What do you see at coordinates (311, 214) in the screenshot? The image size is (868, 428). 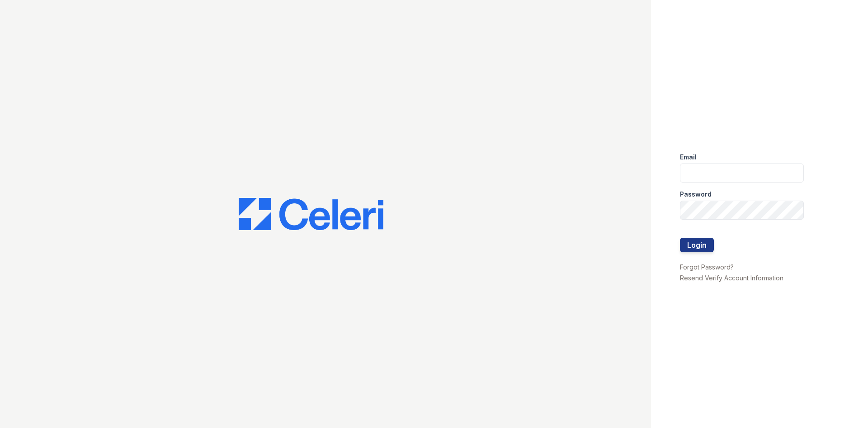 I see `img: CE_Logo_Blue-a8612792a0a2168367f1c8372b55b34899dd931a85d93a1a3d3e32e68fde9ad4.png` at bounding box center [311, 214].